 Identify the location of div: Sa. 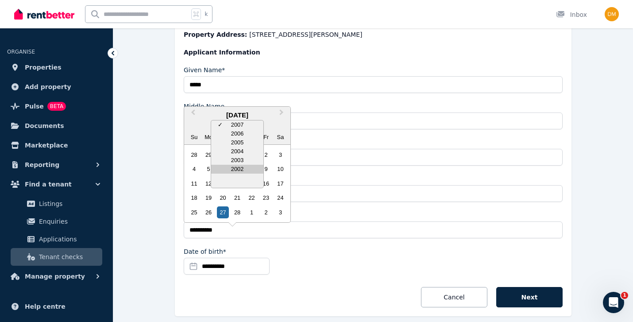
(280, 137).